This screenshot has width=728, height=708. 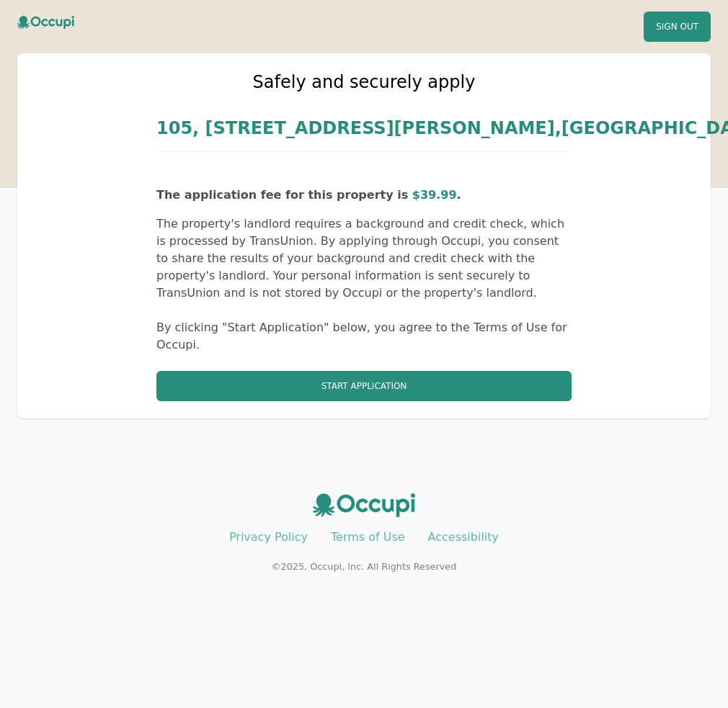 I want to click on span: $ 39.99, so click(x=435, y=194).